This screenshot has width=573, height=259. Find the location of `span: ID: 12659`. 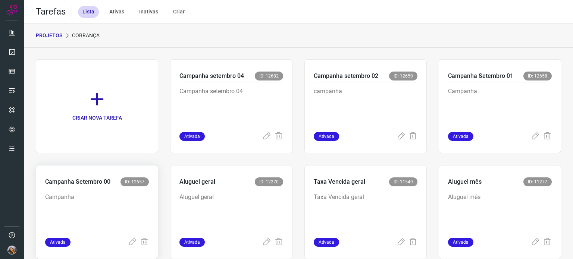

span: ID: 12659 is located at coordinates (403, 76).